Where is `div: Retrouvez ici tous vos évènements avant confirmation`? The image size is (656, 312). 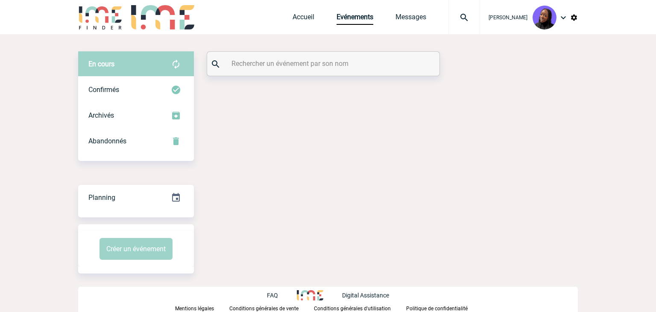 div: Retrouvez ici tous vos évènements avant confirmation is located at coordinates (136, 64).